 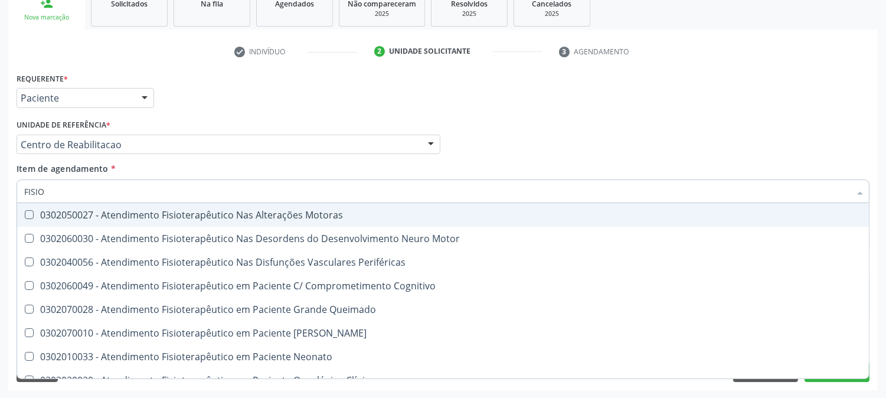 What do you see at coordinates (47, 17) in the screenshot?
I see `div: Nova marcação` at bounding box center [47, 17].